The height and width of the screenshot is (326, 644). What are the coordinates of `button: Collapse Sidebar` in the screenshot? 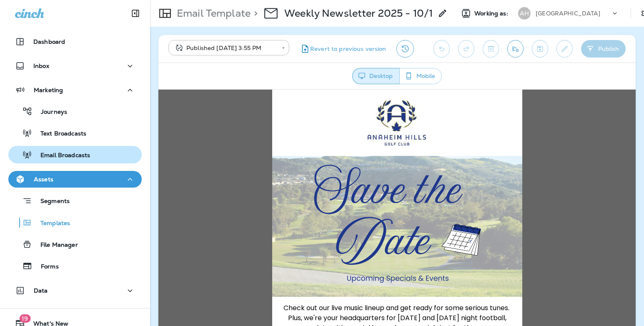 It's located at (136, 13).